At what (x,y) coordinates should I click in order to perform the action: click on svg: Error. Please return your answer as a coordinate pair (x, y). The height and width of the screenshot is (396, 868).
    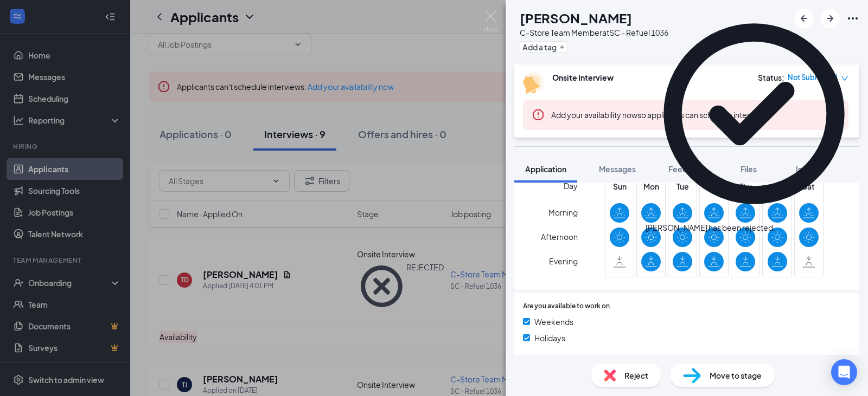
    Looking at the image, I should click on (538, 115).